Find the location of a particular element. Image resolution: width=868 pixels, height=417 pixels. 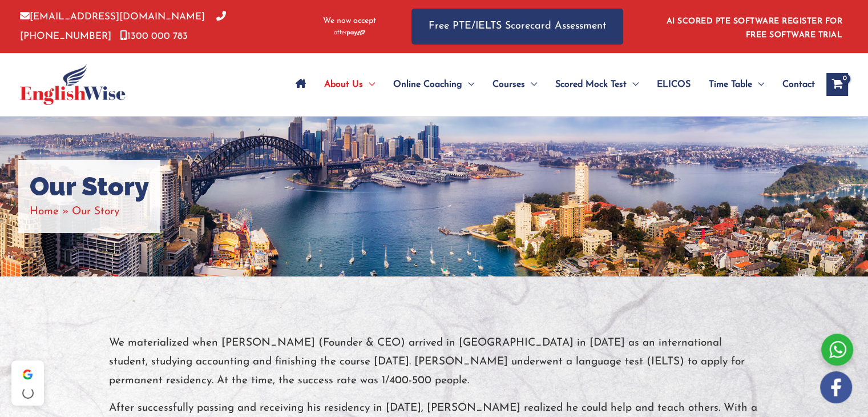

span: ELICOS is located at coordinates (674, 84).